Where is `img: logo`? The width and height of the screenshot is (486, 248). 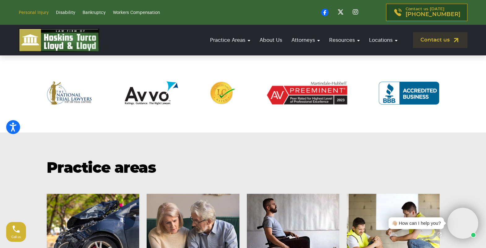
img: logo is located at coordinates (59, 40).